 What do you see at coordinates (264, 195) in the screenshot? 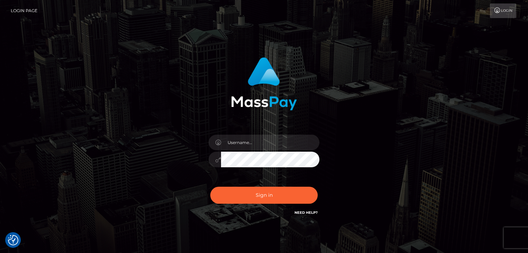
I see `button: Sign in` at bounding box center [264, 195].